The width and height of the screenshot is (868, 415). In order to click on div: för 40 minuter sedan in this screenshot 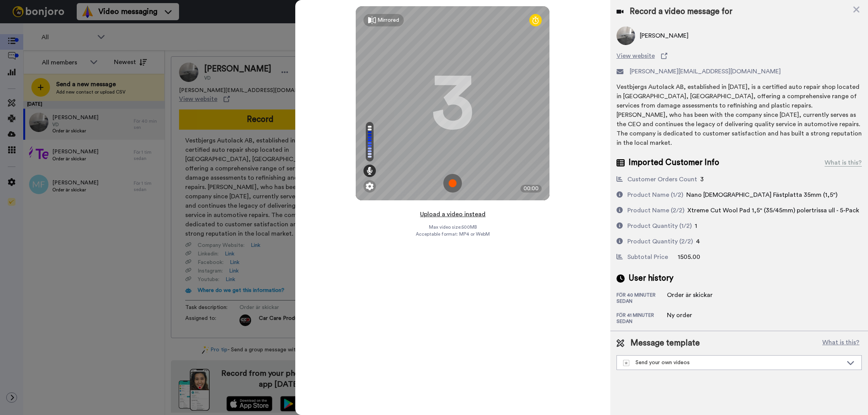, I will do `click(642, 298)`.